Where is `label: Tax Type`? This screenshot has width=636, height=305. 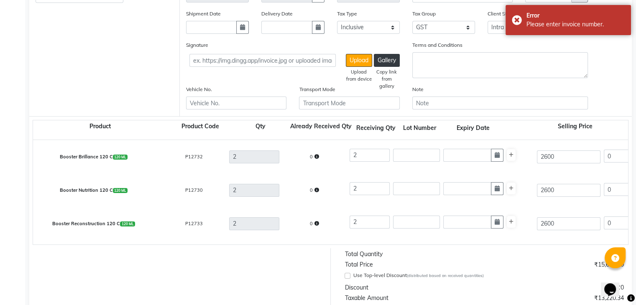
label: Tax Type is located at coordinates (347, 14).